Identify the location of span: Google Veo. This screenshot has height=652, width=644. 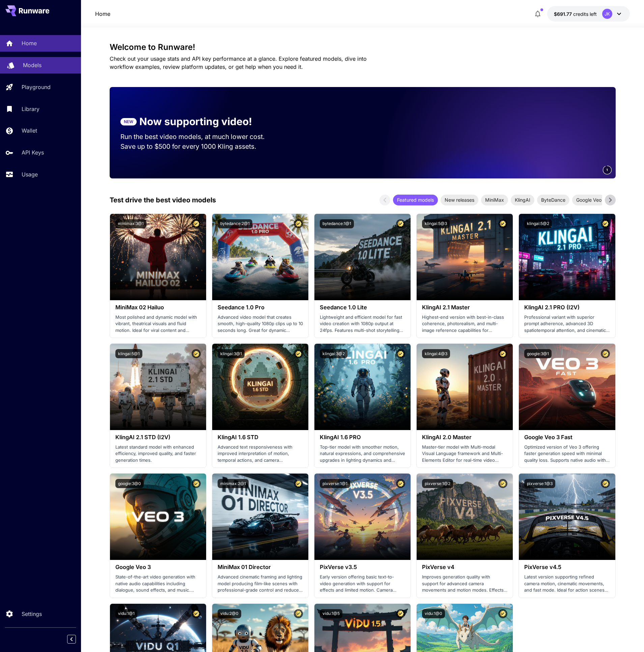
(589, 199).